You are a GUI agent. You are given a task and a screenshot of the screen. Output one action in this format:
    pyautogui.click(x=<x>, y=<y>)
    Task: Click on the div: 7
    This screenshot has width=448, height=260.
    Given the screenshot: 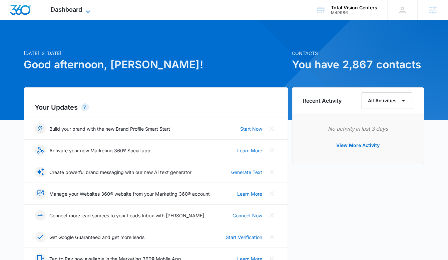 What is the action you would take?
    pyautogui.click(x=85, y=107)
    